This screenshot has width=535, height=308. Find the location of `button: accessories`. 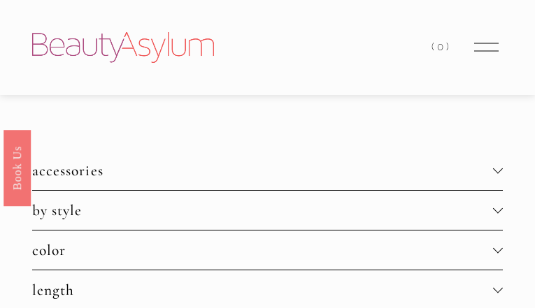

button: accessories is located at coordinates (267, 171).